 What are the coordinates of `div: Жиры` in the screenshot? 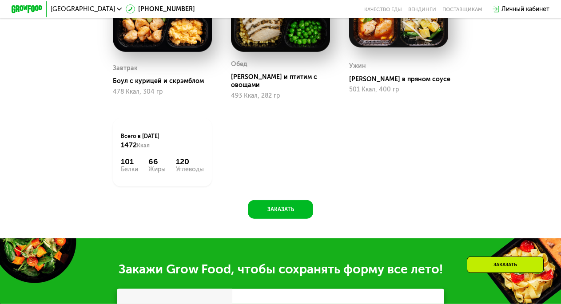 It's located at (157, 170).